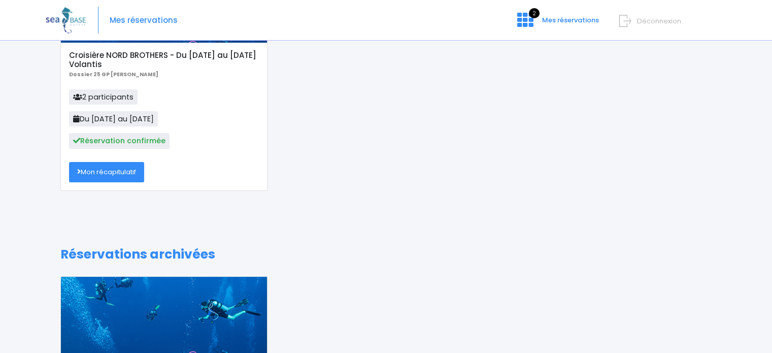 The height and width of the screenshot is (353, 772). What do you see at coordinates (534, 13) in the screenshot?
I see `span: 2` at bounding box center [534, 13].